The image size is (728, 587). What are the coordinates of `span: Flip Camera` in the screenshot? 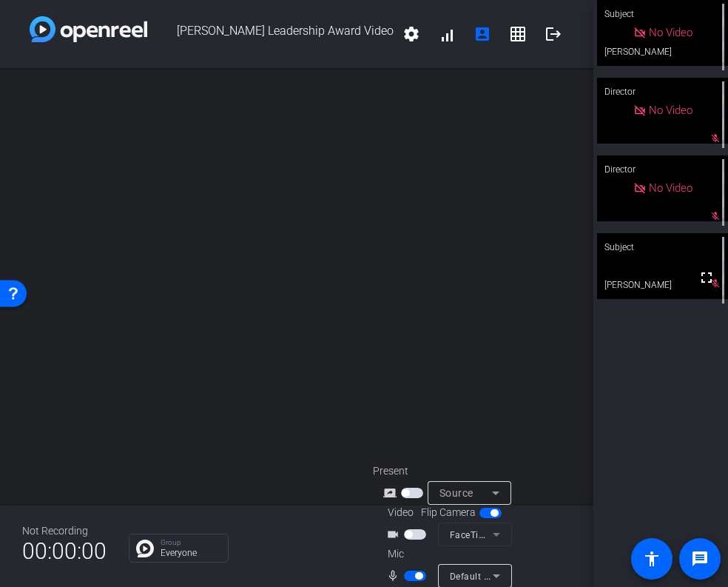 It's located at (448, 512).